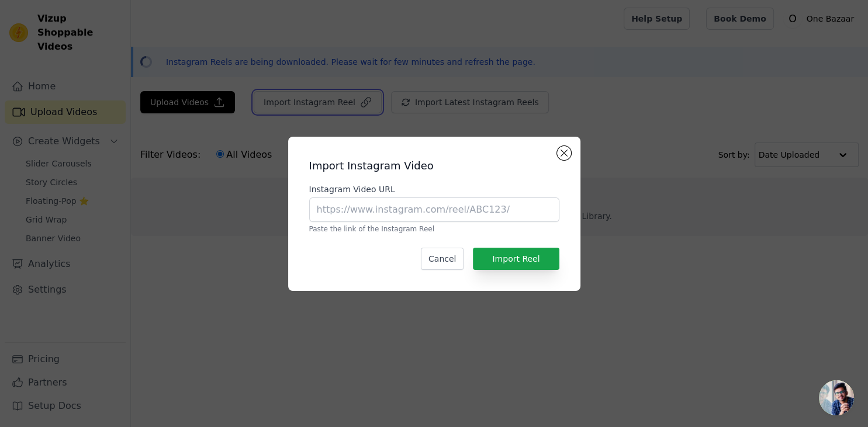  I want to click on button: Cancel, so click(442, 259).